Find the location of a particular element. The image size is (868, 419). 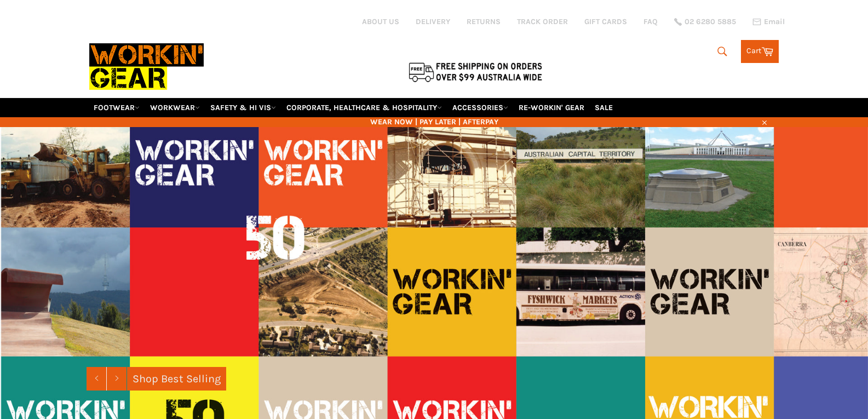

a: SAFETY & HI VIS is located at coordinates (243, 107).